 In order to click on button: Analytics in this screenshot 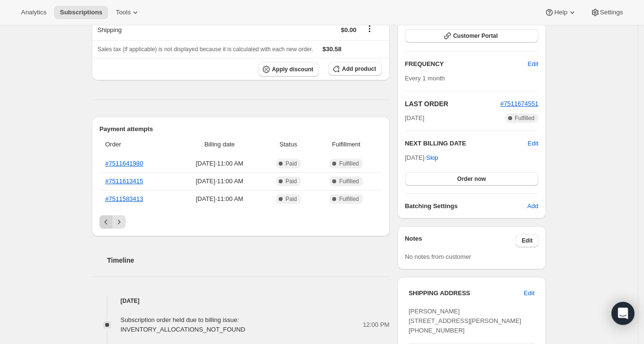, I will do `click(33, 13)`.